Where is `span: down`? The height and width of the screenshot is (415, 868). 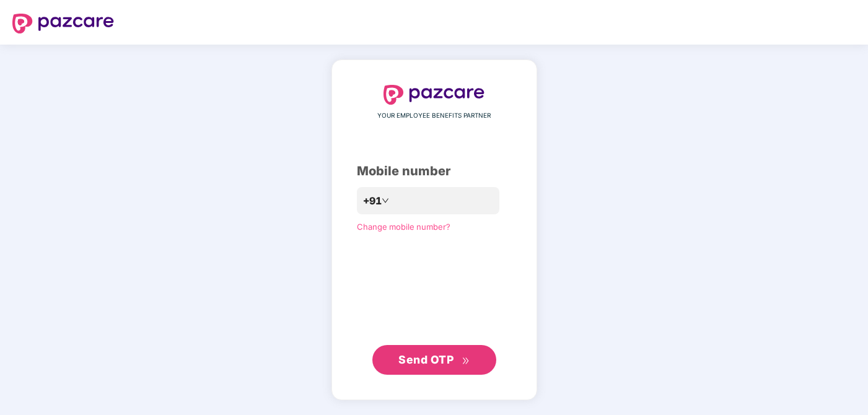
span: down is located at coordinates (386, 200).